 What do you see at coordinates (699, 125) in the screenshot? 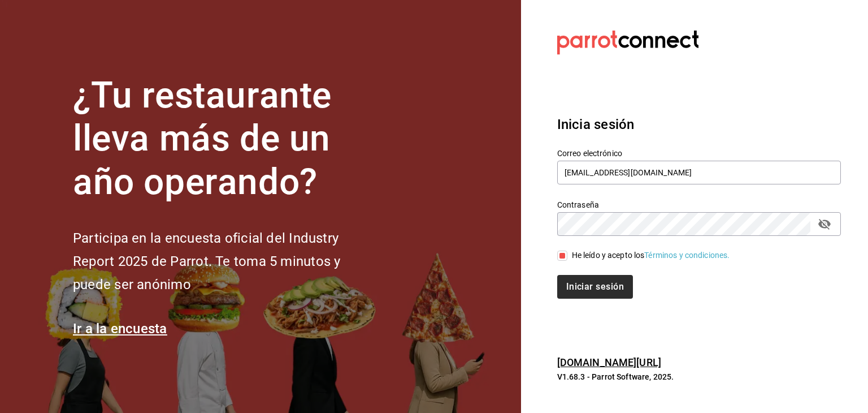
I see `h3: Inicia sesión` at bounding box center [699, 125].